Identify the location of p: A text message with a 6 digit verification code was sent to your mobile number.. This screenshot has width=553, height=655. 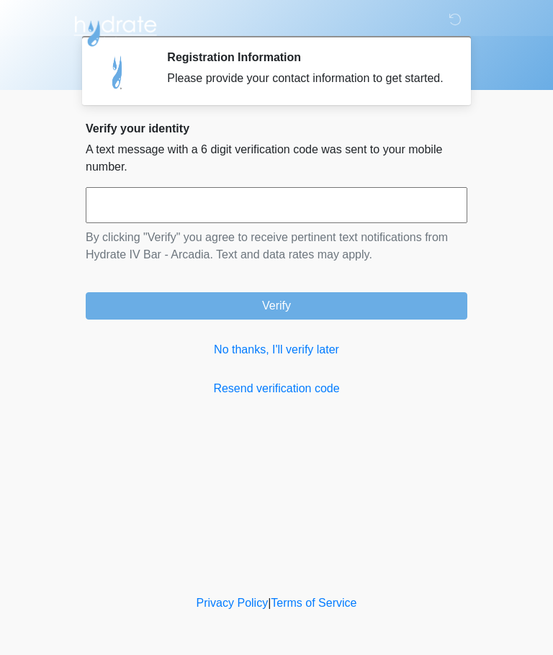
(276, 158).